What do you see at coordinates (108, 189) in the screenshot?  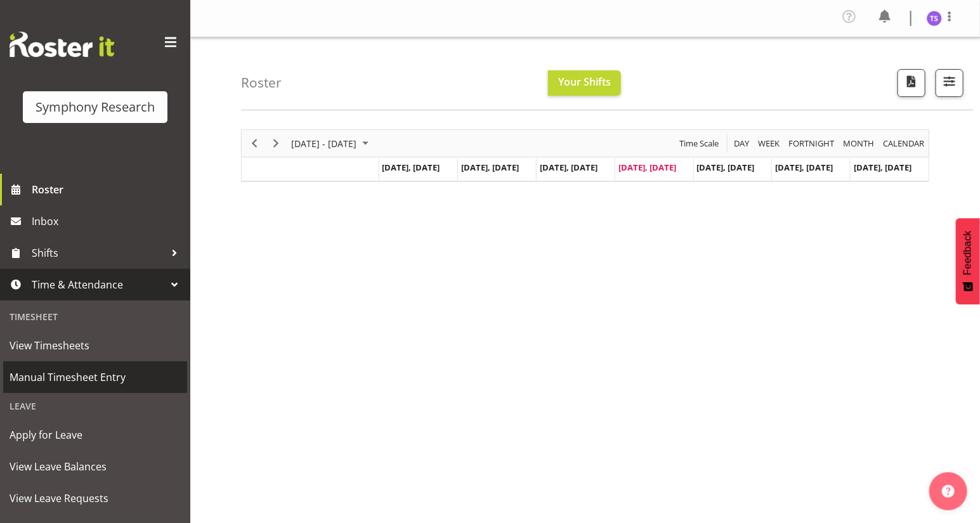 I see `span: Roster` at bounding box center [108, 189].